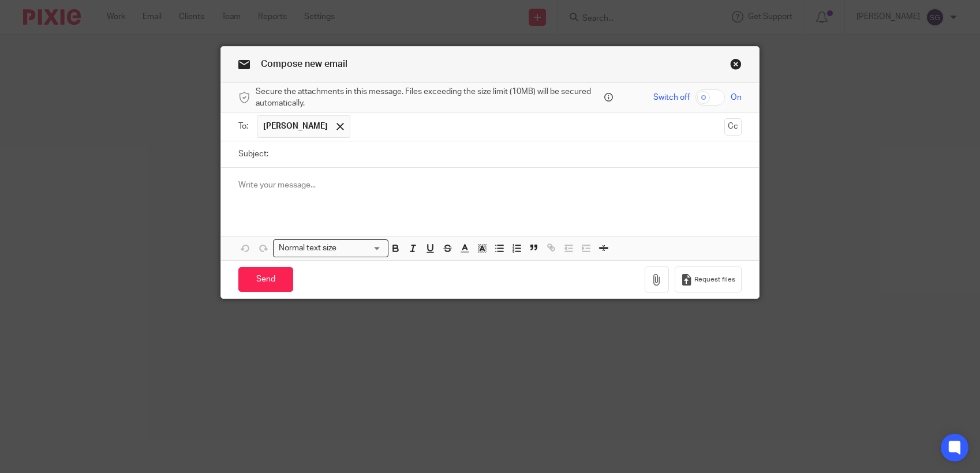  What do you see at coordinates (708, 279) in the screenshot?
I see `button: Request files` at bounding box center [708, 279].